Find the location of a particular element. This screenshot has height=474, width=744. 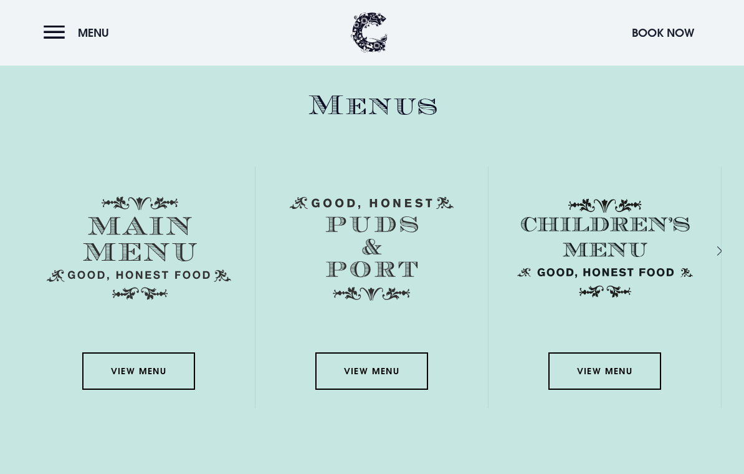

img: Menu main menu is located at coordinates (139, 249).